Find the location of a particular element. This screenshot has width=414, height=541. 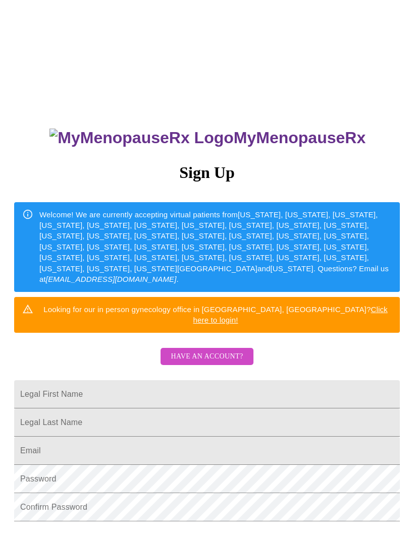

h3: Sign Up is located at coordinates (207, 172).